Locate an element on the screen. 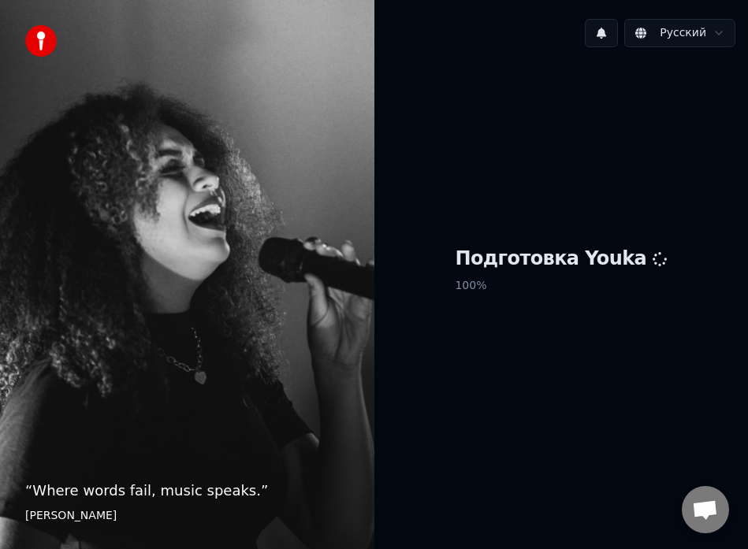  p: 100 % is located at coordinates (560, 286).